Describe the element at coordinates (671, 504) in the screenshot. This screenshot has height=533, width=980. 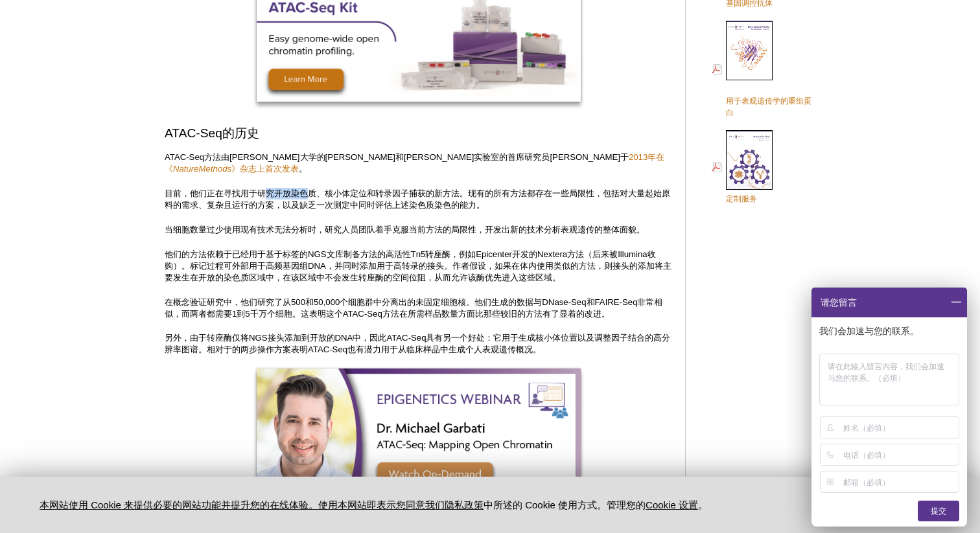
I see `font: Cookie 设置` at that location.